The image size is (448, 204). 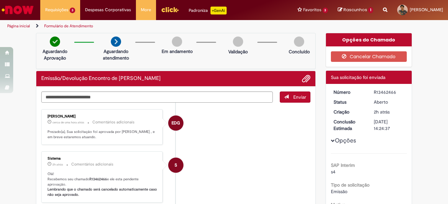 I want to click on time: 29/08/2025 14:18:29, so click(x=58, y=165).